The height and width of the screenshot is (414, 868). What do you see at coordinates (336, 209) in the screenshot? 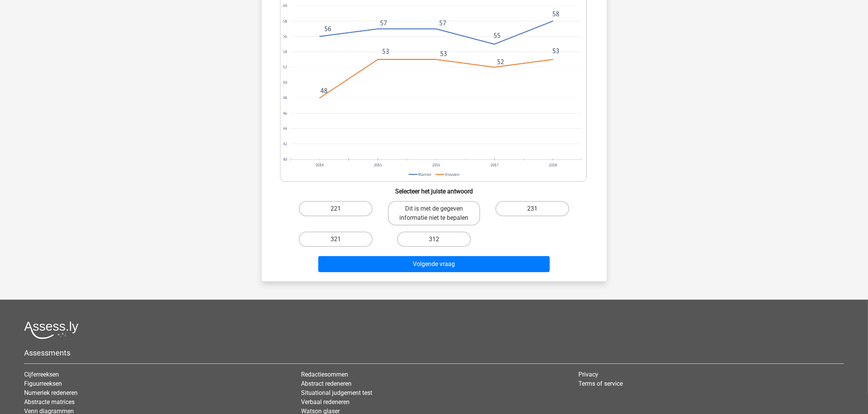
I see `label: 221` at bounding box center [336, 209].